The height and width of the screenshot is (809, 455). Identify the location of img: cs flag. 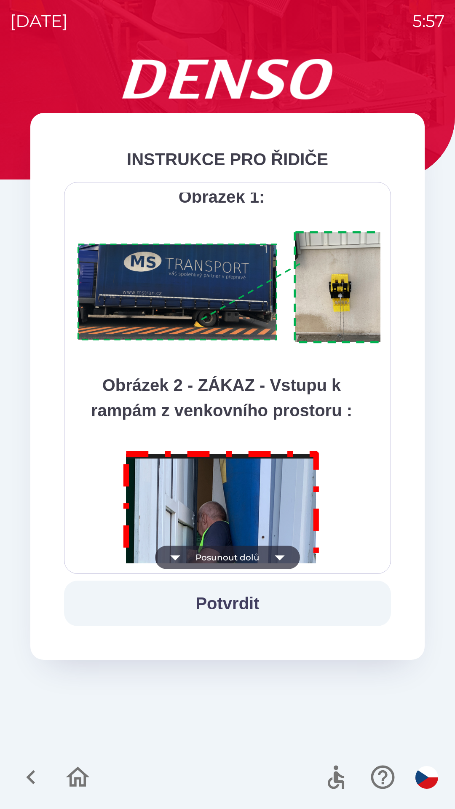
(427, 777).